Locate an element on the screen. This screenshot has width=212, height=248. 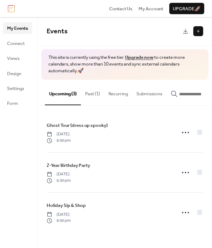
a: My Events is located at coordinates (17, 28).